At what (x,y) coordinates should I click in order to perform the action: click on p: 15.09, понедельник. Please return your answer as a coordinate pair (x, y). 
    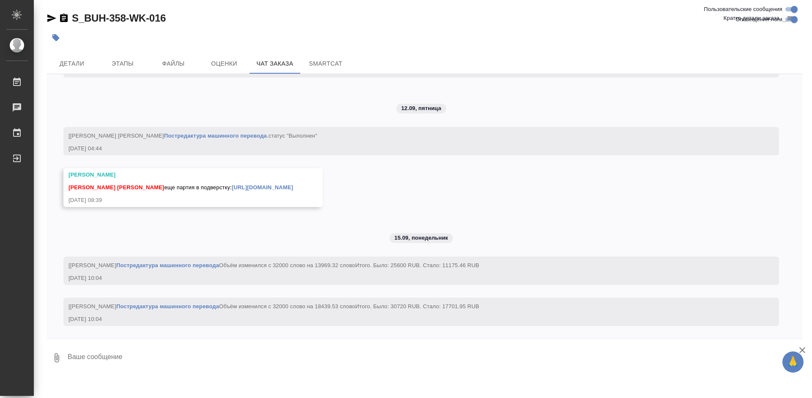
    Looking at the image, I should click on (421, 238).